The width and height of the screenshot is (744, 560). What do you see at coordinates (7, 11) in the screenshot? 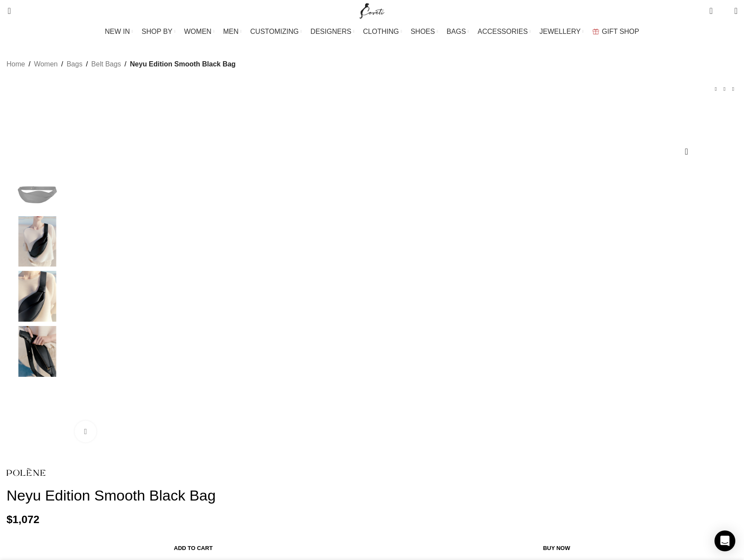
I see `div: Search` at bounding box center [7, 11].